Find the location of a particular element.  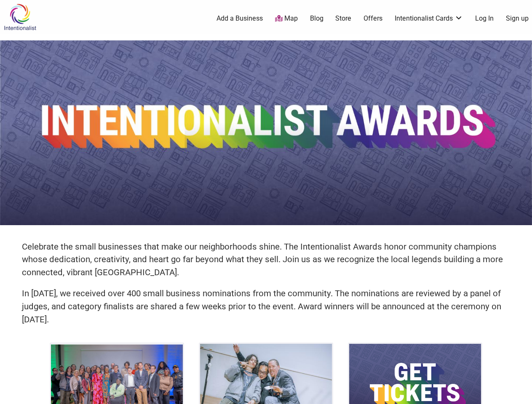

a: Log In is located at coordinates (484, 19).